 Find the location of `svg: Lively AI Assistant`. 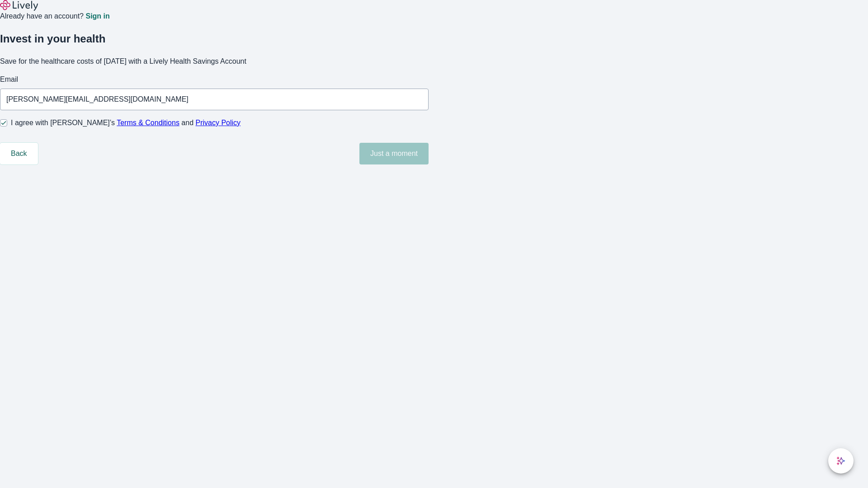

svg: Lively AI Assistant is located at coordinates (841, 461).